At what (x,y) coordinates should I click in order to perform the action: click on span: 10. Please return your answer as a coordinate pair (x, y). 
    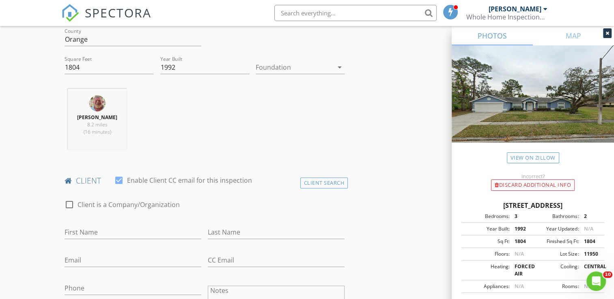
    Looking at the image, I should click on (607, 275).